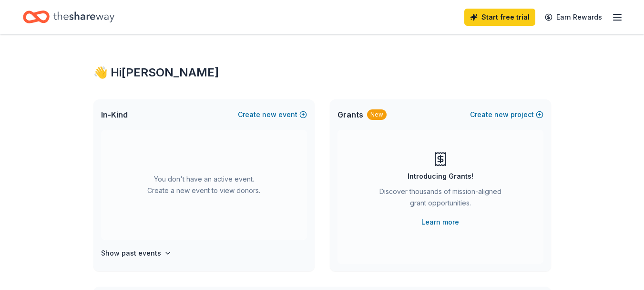 Image resolution: width=644 pixels, height=290 pixels. What do you see at coordinates (136, 253) in the screenshot?
I see `button: Show past events` at bounding box center [136, 253].